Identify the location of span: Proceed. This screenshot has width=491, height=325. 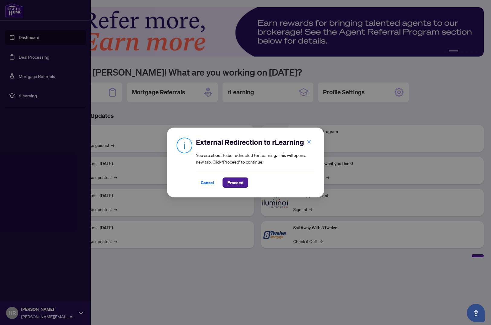
(235, 183).